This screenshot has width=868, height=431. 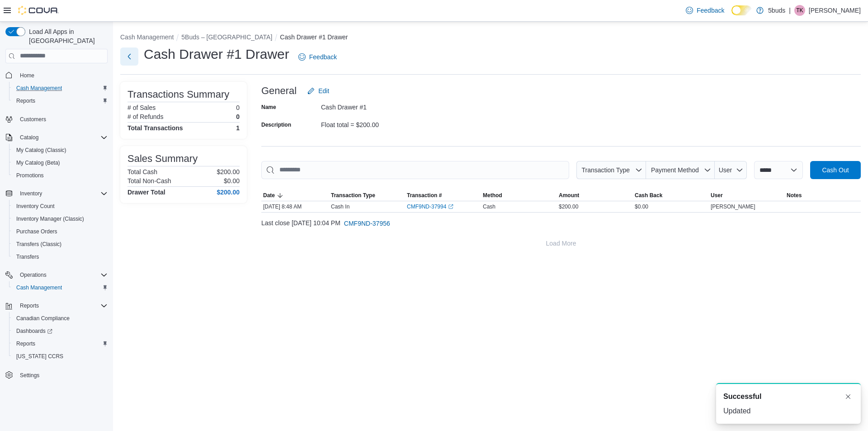 What do you see at coordinates (430, 206) in the screenshot?
I see `a: CMF9ND-37994External link` at bounding box center [430, 206].